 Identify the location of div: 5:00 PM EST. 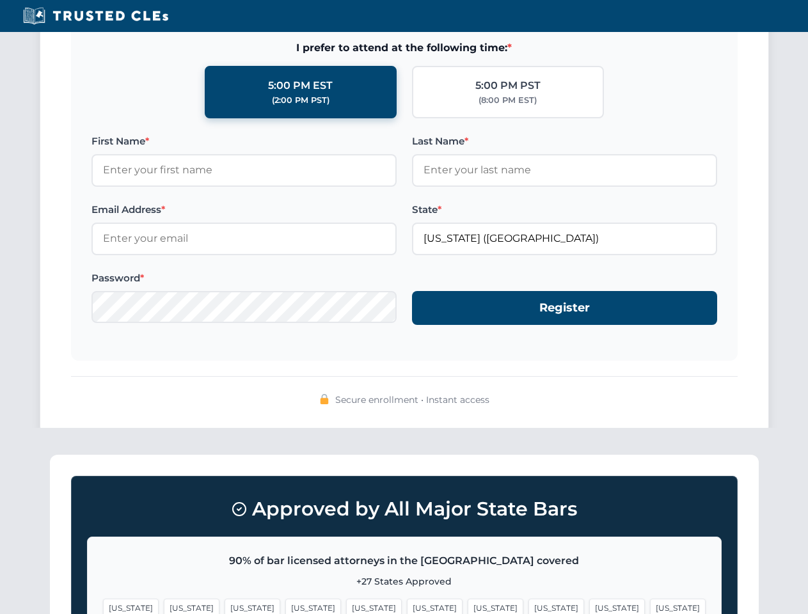
(300, 86).